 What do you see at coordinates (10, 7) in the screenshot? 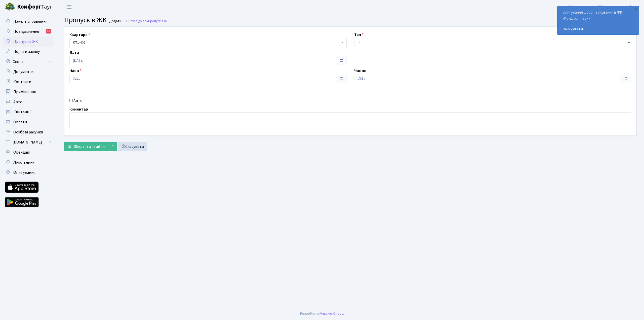
I see `img: logo.png` at bounding box center [10, 7].